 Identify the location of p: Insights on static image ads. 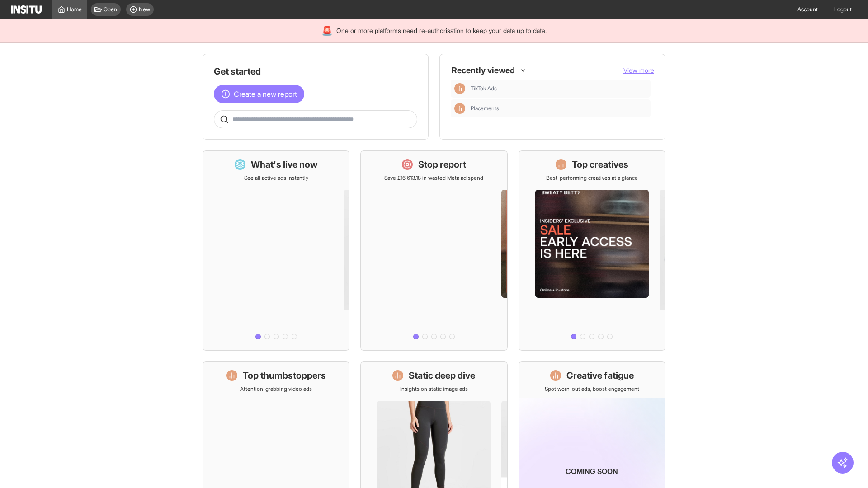
(434, 389).